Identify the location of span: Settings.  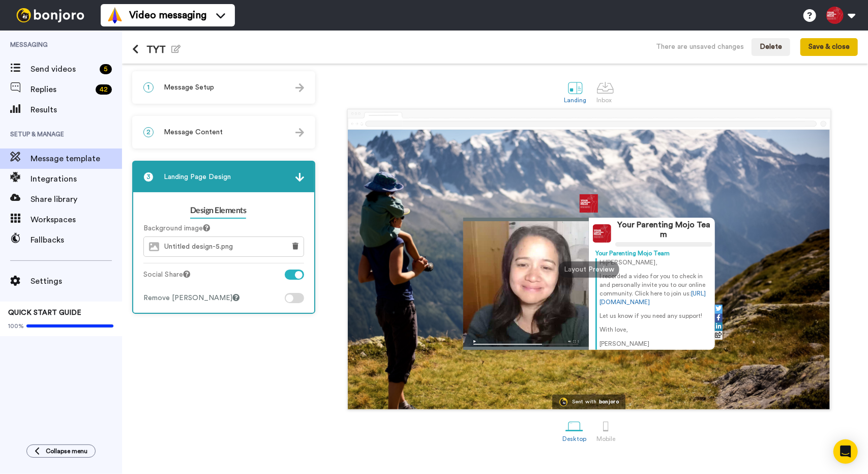
(76, 281).